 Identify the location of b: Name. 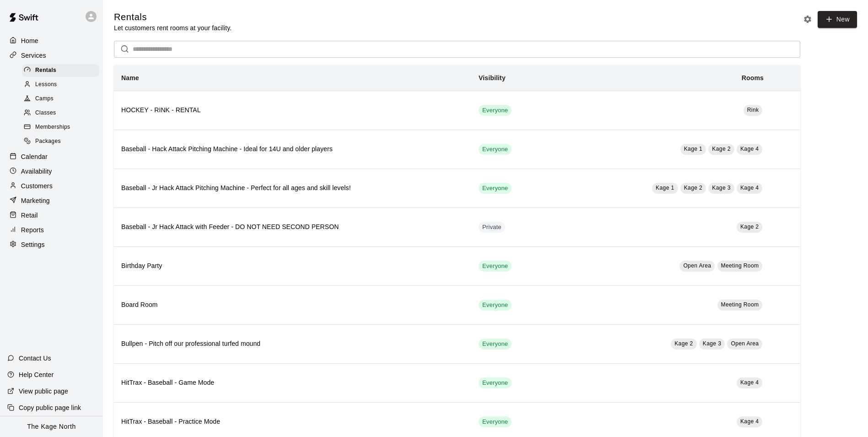
(130, 78).